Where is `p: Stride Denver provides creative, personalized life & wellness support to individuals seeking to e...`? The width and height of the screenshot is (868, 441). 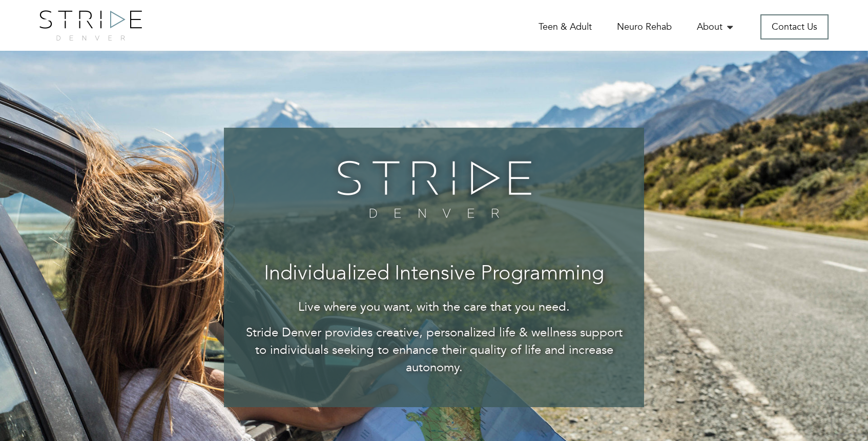
p: Stride Denver provides creative, personalized life & wellness support to individuals seeking to e... is located at coordinates (434, 350).